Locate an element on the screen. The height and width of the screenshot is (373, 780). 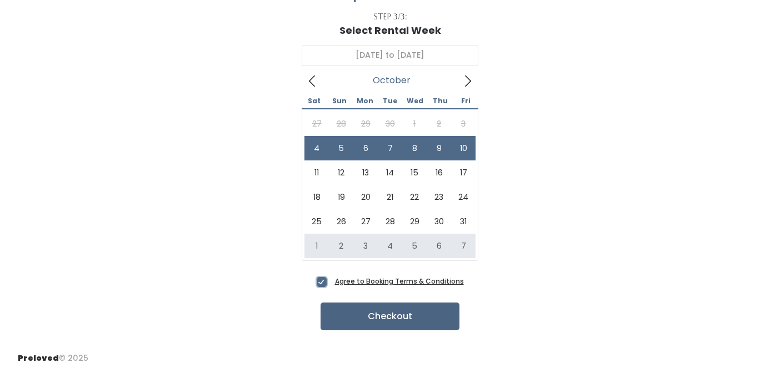
span: October 23, 2025 is located at coordinates (439, 197).